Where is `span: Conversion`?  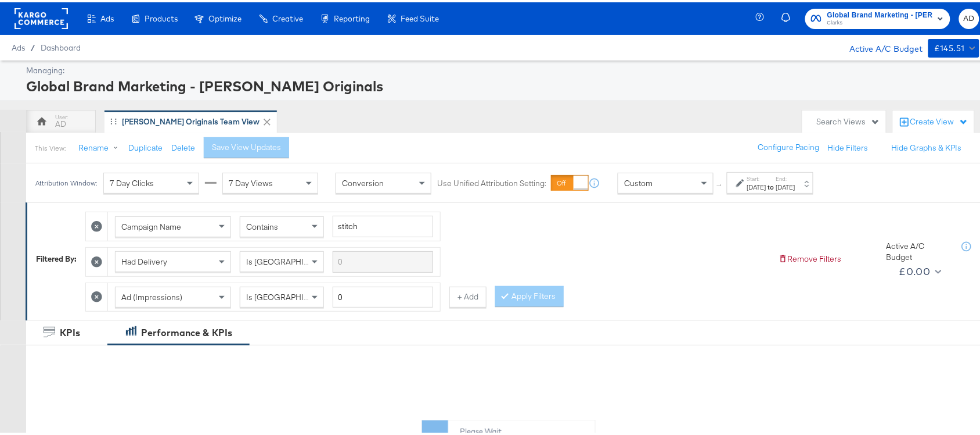 span: Conversion is located at coordinates (363, 181).